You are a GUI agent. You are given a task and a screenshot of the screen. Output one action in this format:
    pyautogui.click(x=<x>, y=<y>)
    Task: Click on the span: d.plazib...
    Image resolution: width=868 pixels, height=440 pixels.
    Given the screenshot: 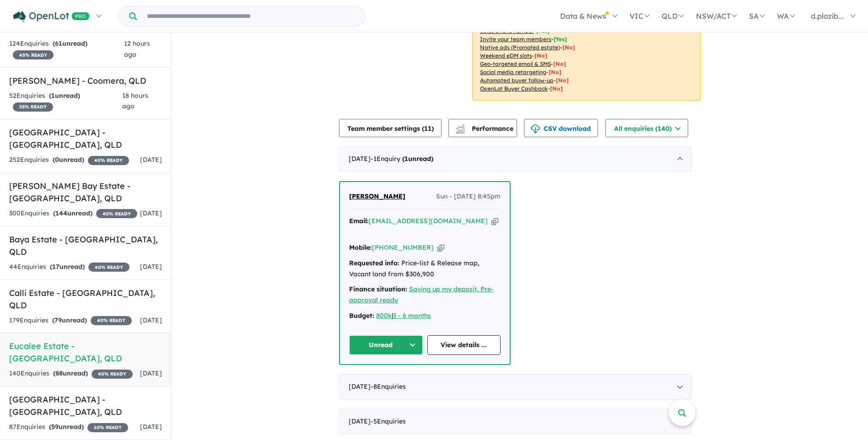 What is the action you would take?
    pyautogui.click(x=827, y=16)
    